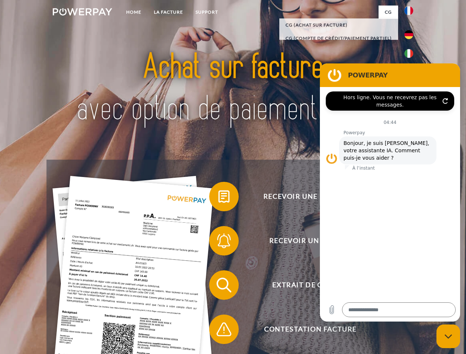 The image size is (466, 354). What do you see at coordinates (409, 54) in the screenshot?
I see `img: it` at bounding box center [409, 54].